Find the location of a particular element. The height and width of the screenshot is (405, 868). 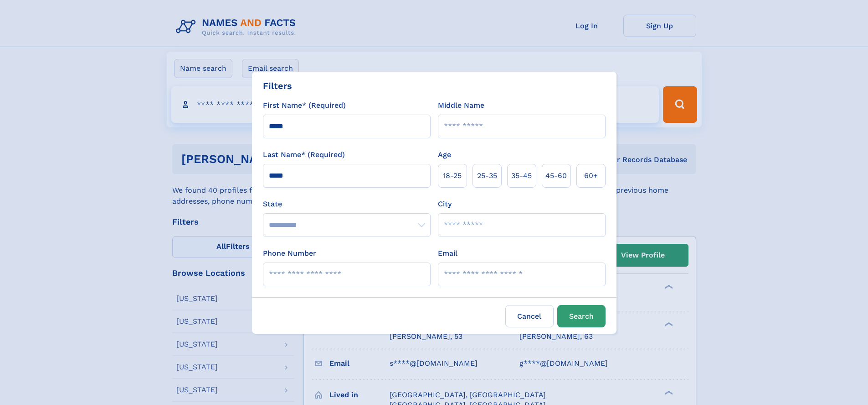

label: Phone Number is located at coordinates (290, 253).